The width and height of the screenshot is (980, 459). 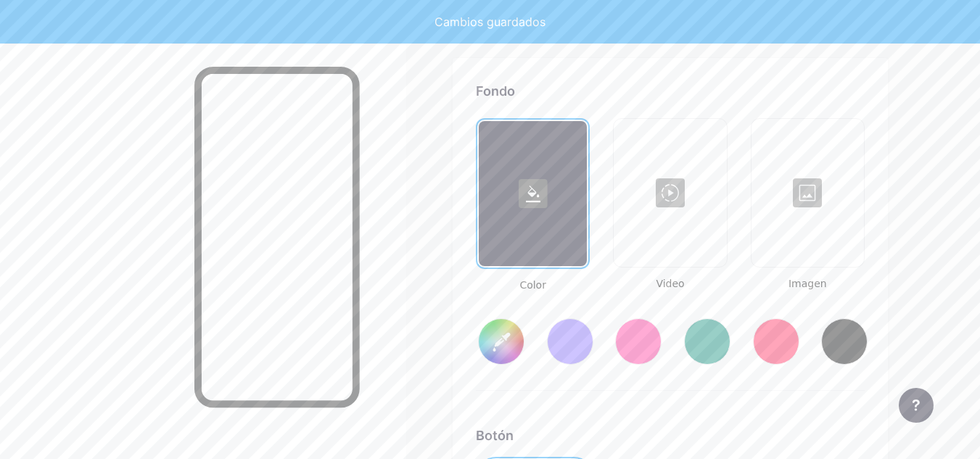 What do you see at coordinates (669, 284) in the screenshot?
I see `font: Video` at bounding box center [669, 284].